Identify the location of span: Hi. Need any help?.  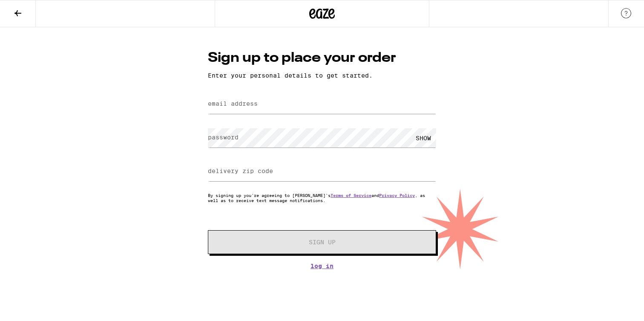
(34, 9).